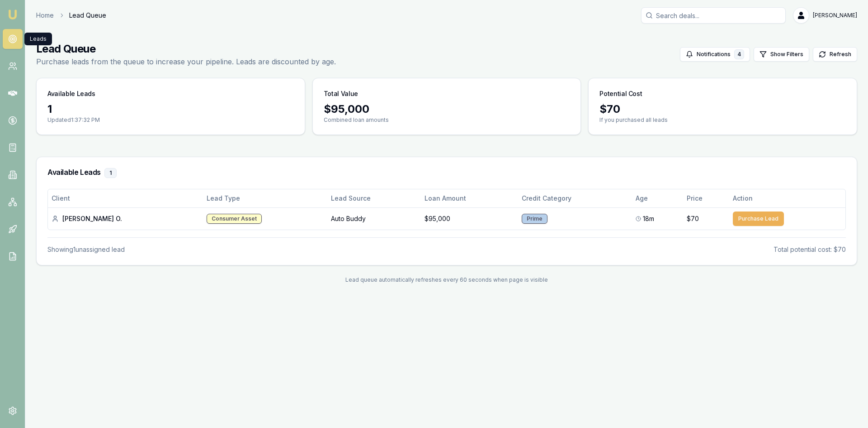  Describe the element at coordinates (723, 120) in the screenshot. I see `p: If you purchased all leads` at that location.